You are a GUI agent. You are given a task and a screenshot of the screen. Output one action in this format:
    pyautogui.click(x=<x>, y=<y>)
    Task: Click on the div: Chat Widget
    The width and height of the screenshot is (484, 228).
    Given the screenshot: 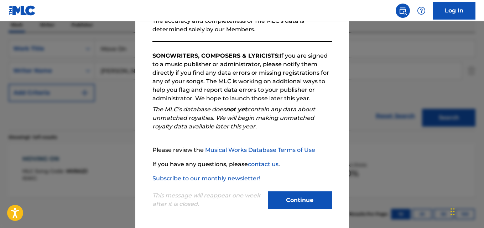 What is the action you would take?
    pyautogui.click(x=467, y=211)
    